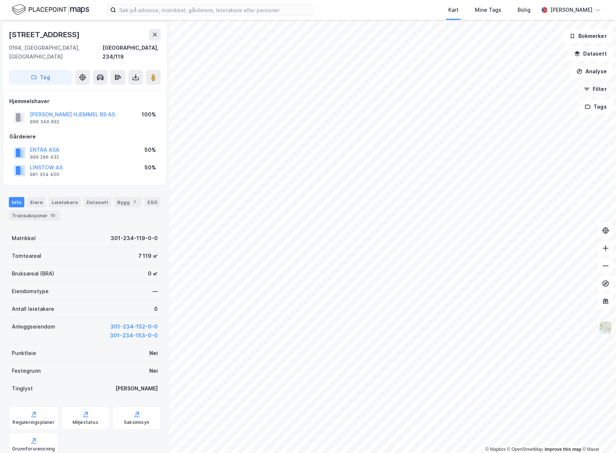  I want to click on div: Info, so click(17, 202).